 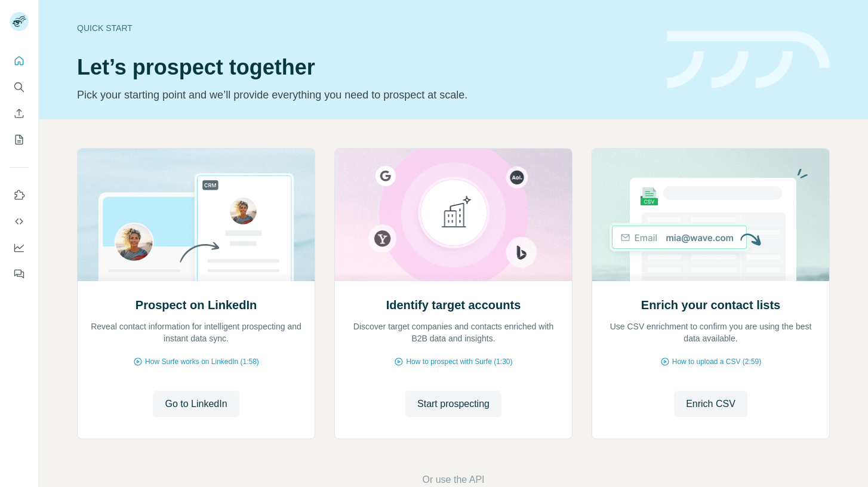 I want to click on h2: Identify target accounts, so click(x=453, y=305).